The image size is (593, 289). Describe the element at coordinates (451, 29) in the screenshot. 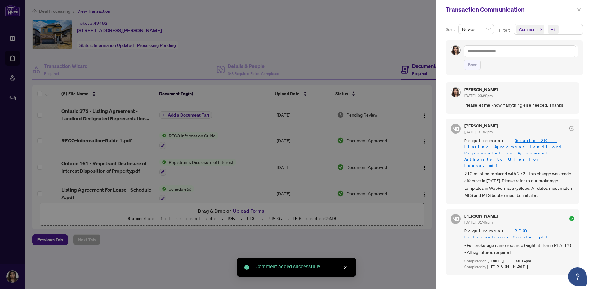

I see `p: Sort:` at that location.